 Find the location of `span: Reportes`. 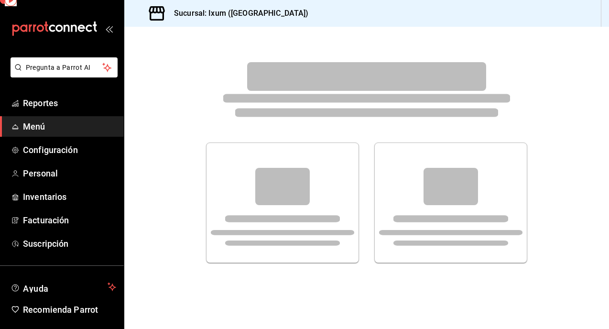

span: Reportes is located at coordinates (69, 103).